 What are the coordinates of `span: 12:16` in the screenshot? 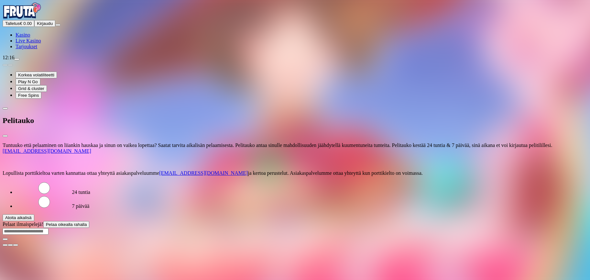 It's located at (8, 57).